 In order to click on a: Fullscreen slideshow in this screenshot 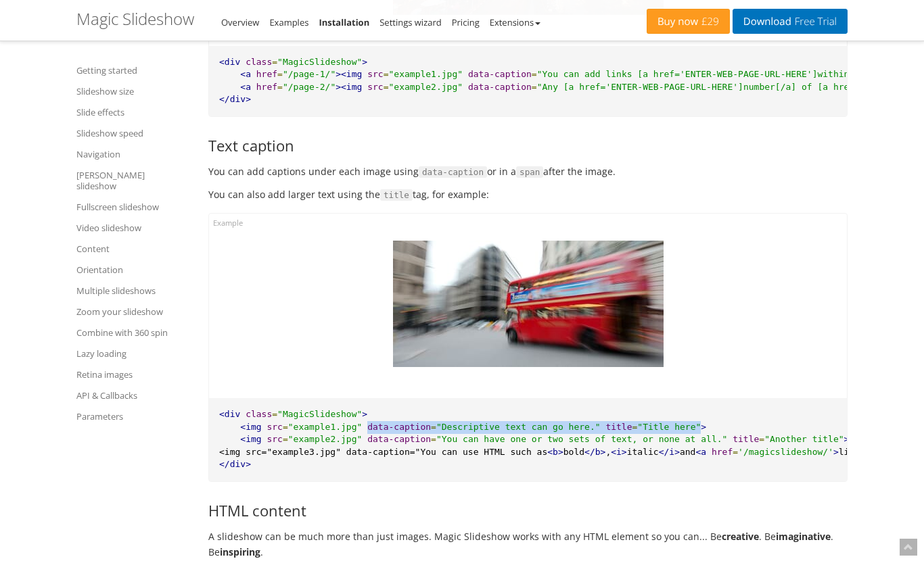, I will do `click(134, 207)`.